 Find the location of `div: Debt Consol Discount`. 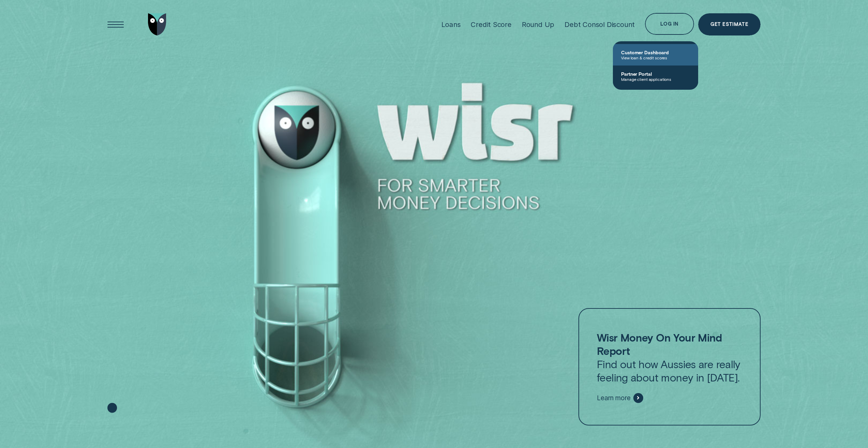

div: Debt Consol Discount is located at coordinates (600, 24).